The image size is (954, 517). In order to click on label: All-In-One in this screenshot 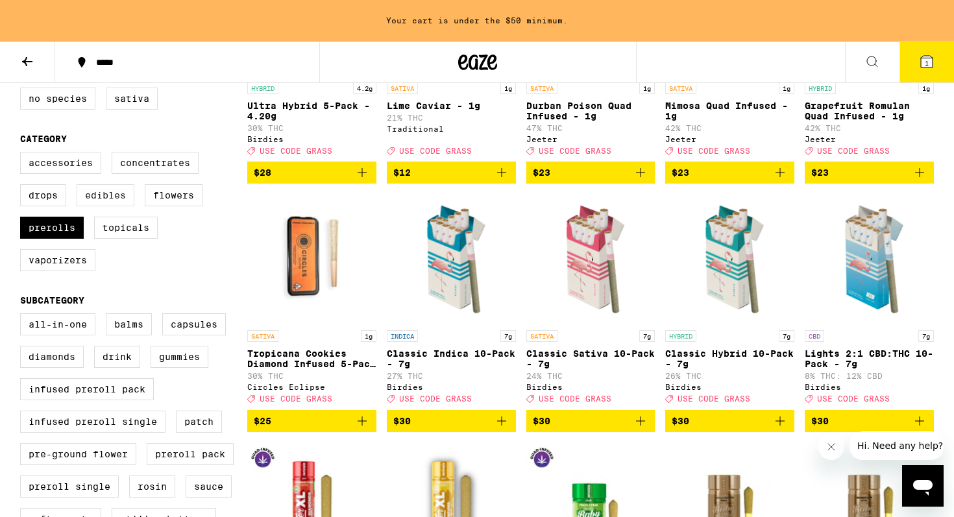, I will do `click(58, 325)`.